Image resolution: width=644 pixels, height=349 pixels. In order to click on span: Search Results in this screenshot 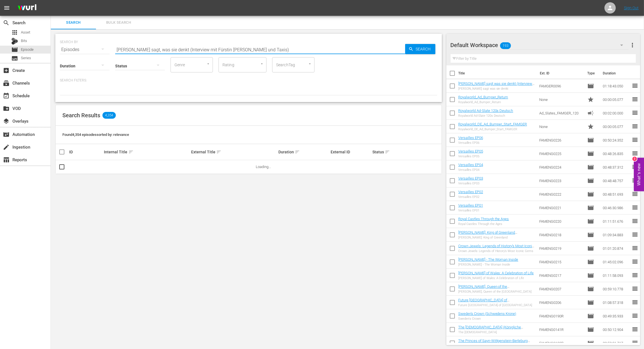, I will do `click(81, 115)`.